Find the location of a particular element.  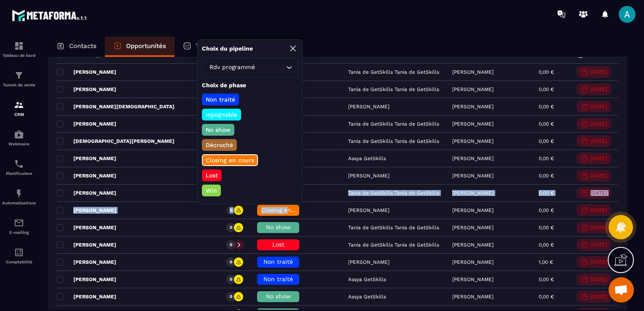

a: automationsautomationsAutomatisations is located at coordinates (19, 197).